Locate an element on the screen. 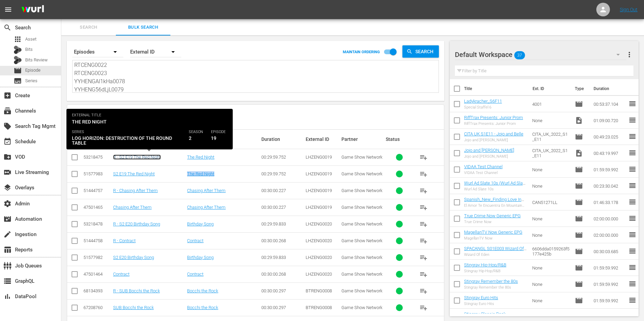 This screenshot has width=644, height=321. span: Bits is located at coordinates (29, 50).